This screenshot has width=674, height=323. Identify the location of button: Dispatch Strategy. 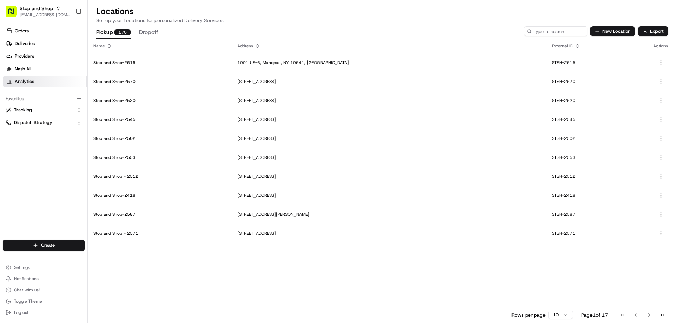
(44, 123).